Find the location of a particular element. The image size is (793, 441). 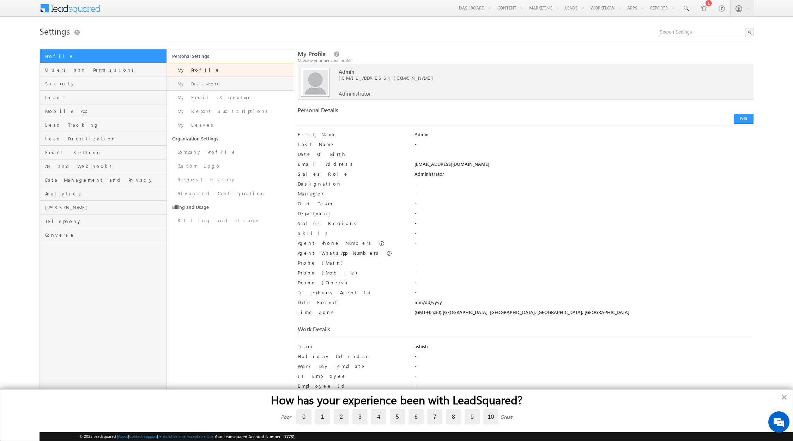

a: About is located at coordinates (123, 436).